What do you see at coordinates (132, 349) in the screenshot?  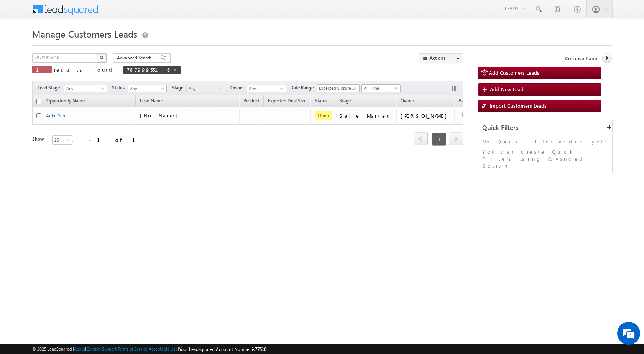 I see `a: Terms of Service` at bounding box center [132, 349].